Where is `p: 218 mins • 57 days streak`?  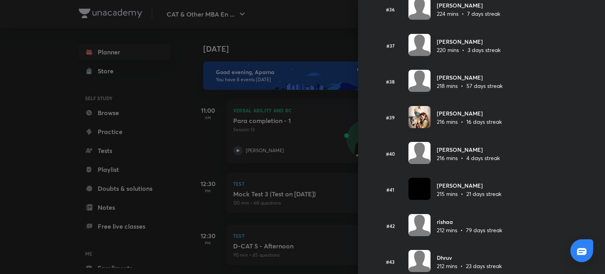 p: 218 mins • 57 days streak is located at coordinates (470, 86).